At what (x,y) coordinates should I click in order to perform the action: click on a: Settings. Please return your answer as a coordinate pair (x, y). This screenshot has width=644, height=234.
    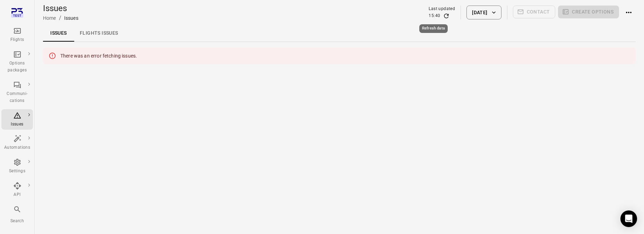
    Looking at the image, I should click on (17, 167).